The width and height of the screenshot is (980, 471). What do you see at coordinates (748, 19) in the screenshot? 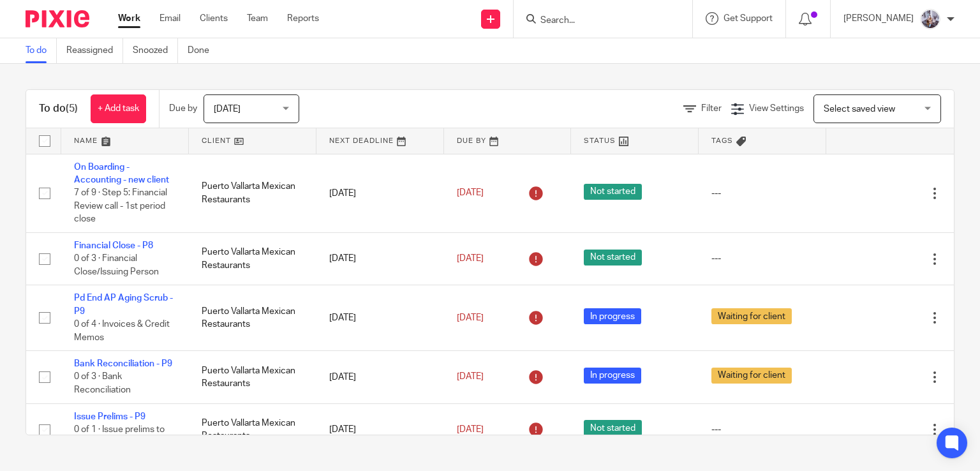
I see `span: Get Support` at bounding box center [748, 19].